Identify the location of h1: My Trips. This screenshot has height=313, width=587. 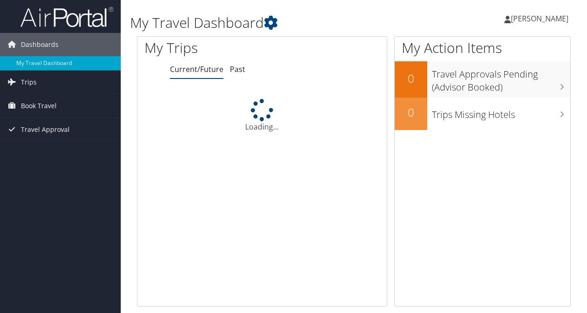
(210, 48).